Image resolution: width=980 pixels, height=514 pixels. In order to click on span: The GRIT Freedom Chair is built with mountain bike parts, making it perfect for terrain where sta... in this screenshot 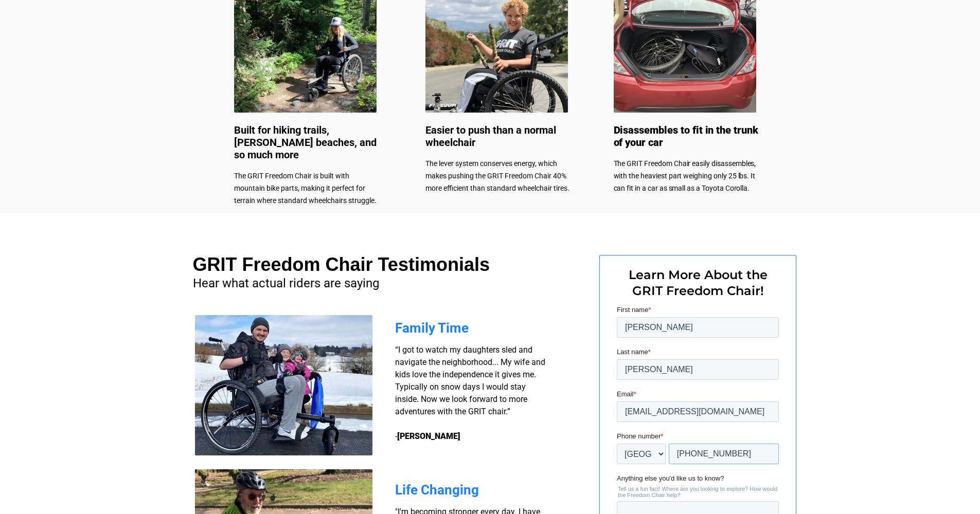, I will do `click(305, 188)`.